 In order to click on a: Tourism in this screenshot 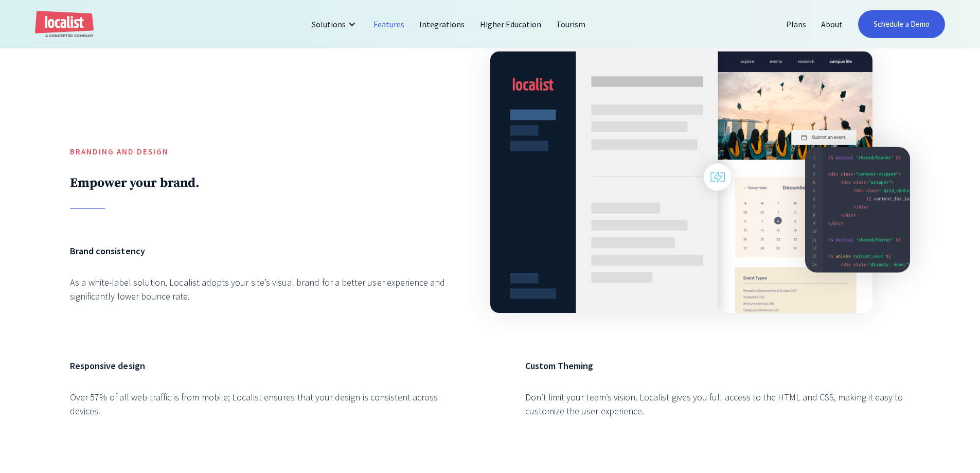, I will do `click(571, 24)`.